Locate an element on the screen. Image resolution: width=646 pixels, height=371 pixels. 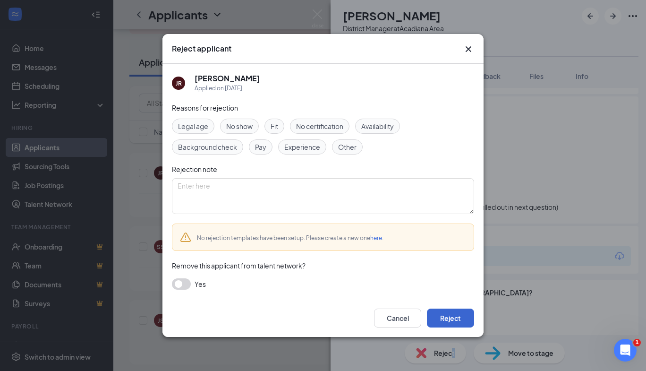
div: JR is located at coordinates (178, 83).